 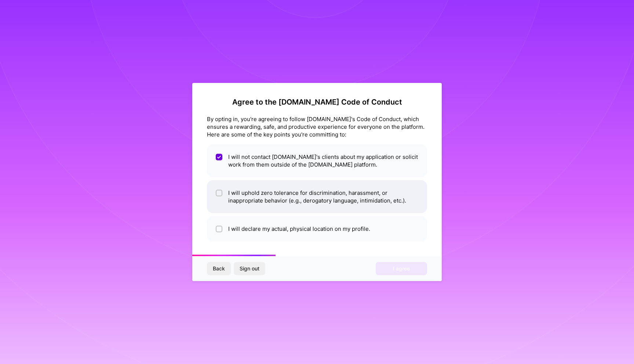 I want to click on li: I will declare my actual, physical location on my profile., so click(x=317, y=228).